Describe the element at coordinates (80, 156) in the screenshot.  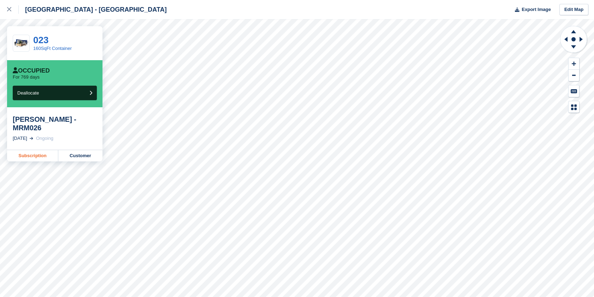
I see `a: Customer` at that location.